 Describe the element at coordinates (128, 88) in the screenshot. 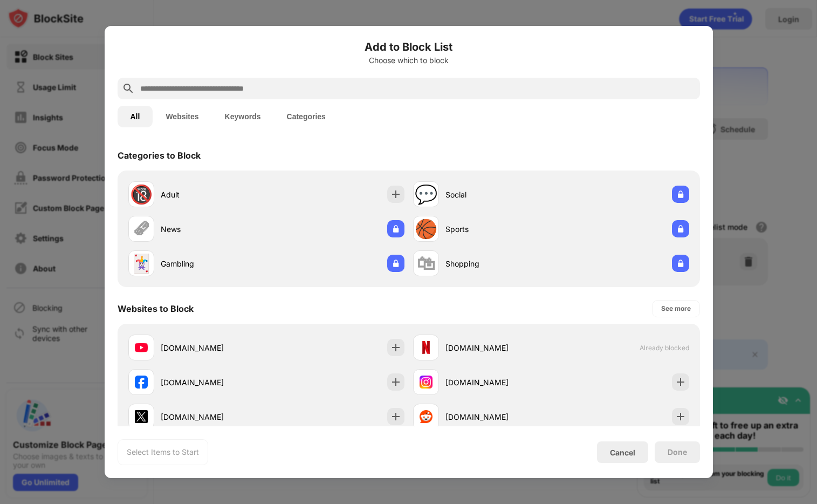

I see `img: search.svg` at that location.